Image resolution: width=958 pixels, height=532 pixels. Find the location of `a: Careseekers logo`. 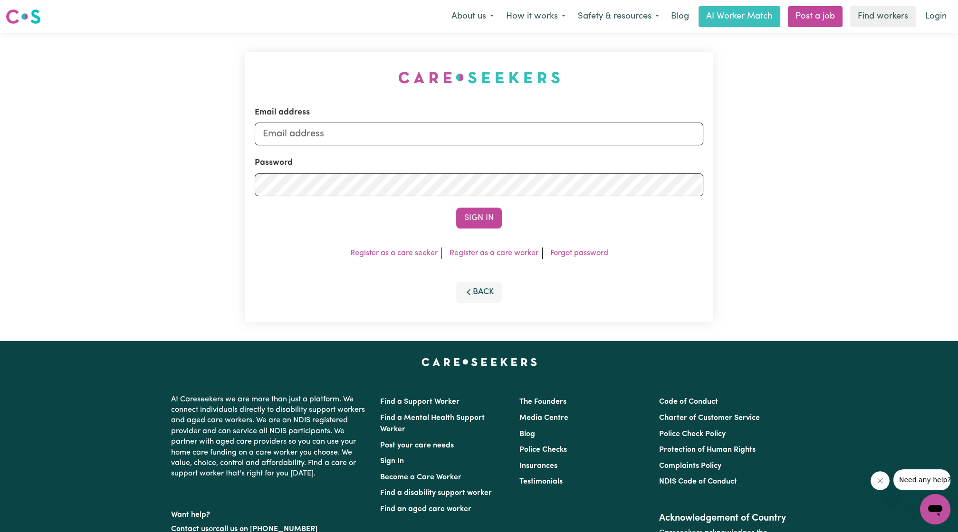

a: Careseekers logo is located at coordinates (23, 17).